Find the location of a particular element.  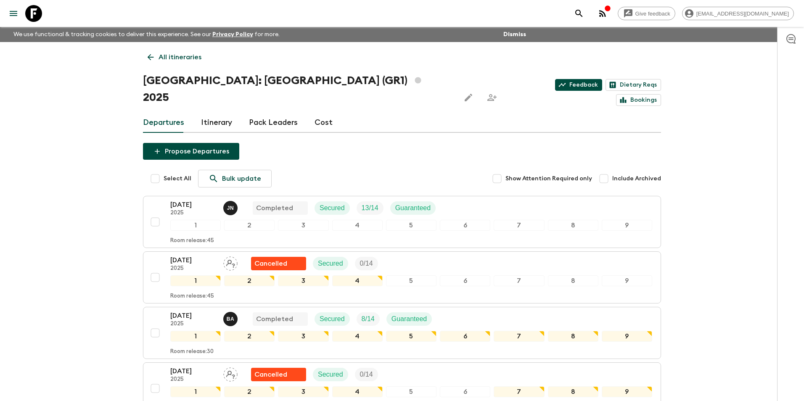

a: All itineraries is located at coordinates (174, 57).